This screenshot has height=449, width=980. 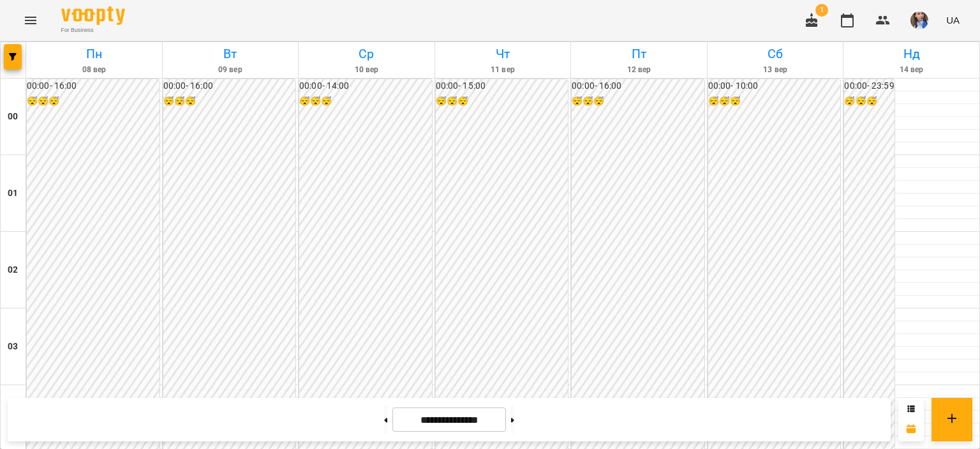 What do you see at coordinates (93, 30) in the screenshot?
I see `span: For Business` at bounding box center [93, 30].